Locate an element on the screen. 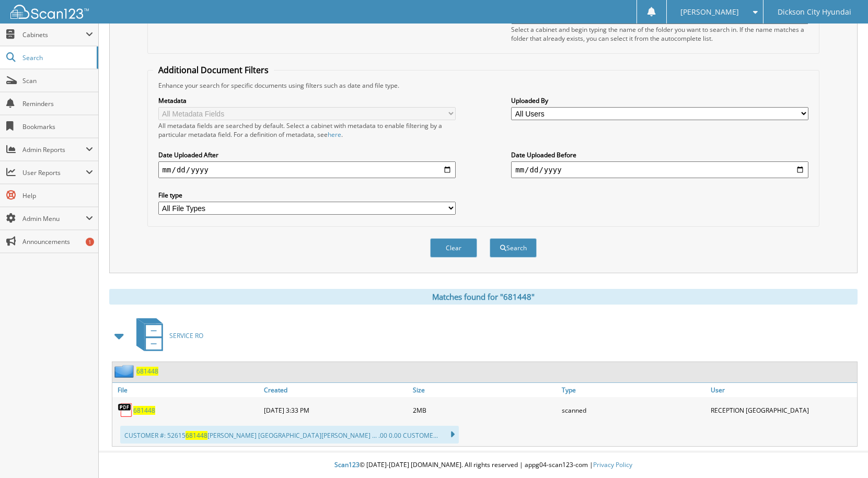 The image size is (868, 478). div: All metadata fields are searched by default. Select a cabinet with metadata to enable filtering b... is located at coordinates (307, 130).